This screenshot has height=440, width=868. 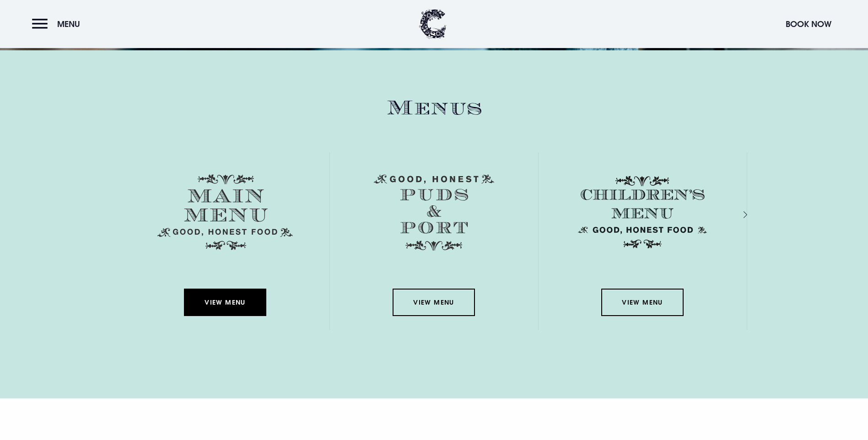 What do you see at coordinates (736, 215) in the screenshot?
I see `div: Next slide` at bounding box center [736, 215].